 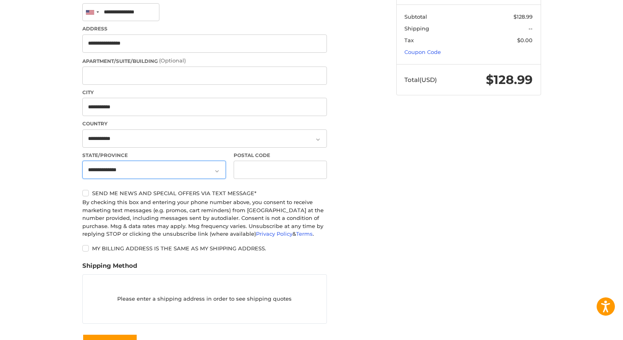 I want to click on label: City, so click(x=204, y=92).